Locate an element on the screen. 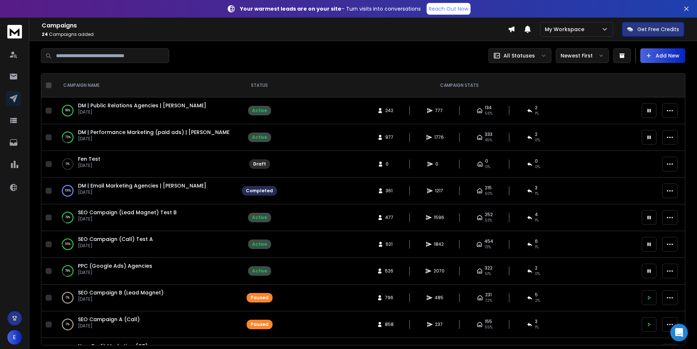  span: SEO Campaign B (Lead Magnet) is located at coordinates (121, 292).